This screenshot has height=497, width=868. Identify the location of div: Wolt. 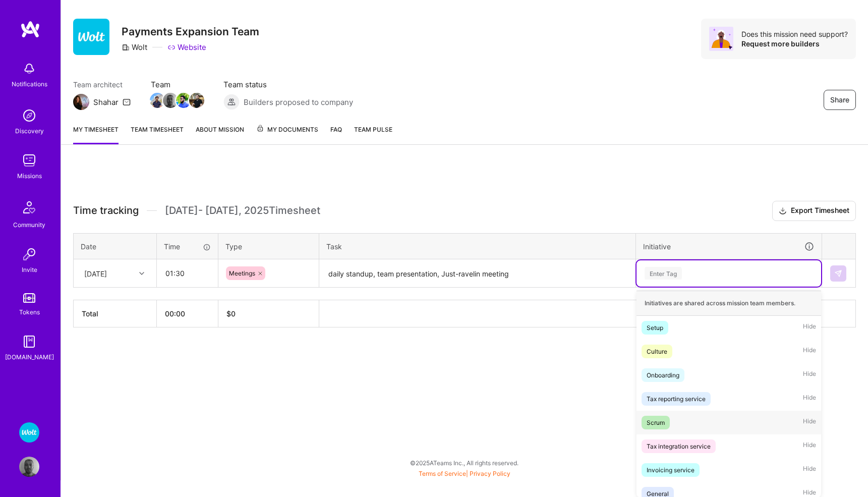
(134, 47).